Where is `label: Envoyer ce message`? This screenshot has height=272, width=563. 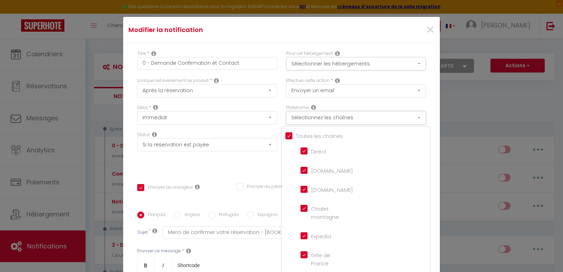
label: Envoyer ce message is located at coordinates (159, 251).